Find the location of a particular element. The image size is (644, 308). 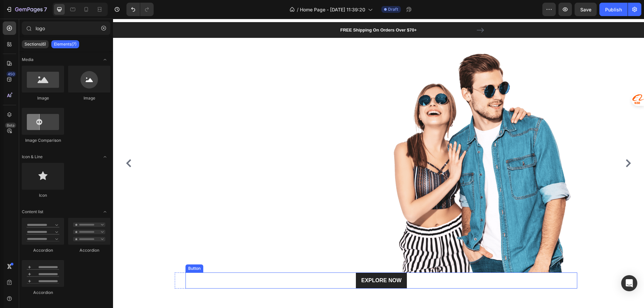

div: 450 is located at coordinates (11, 74).